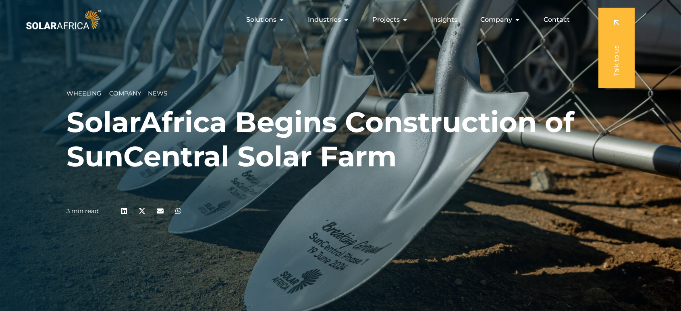 The width and height of the screenshot is (681, 311). What do you see at coordinates (340, 139) in the screenshot?
I see `h1: SolarAfrica Begins Construction of SunCentral Solar Farm` at bounding box center [340, 139].